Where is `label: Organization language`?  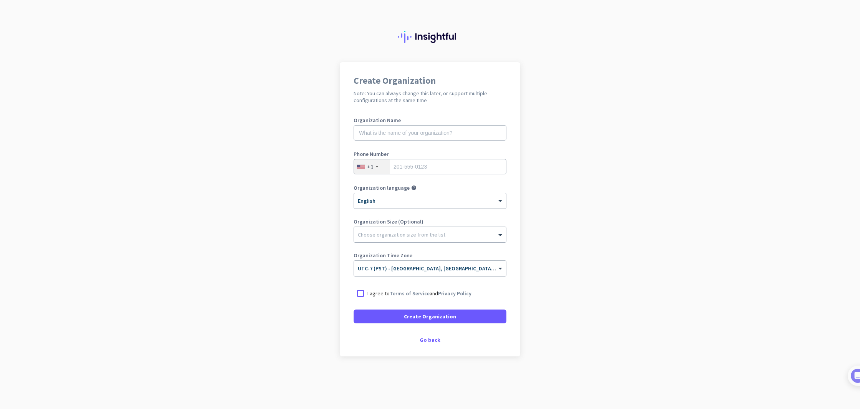 label: Organization language is located at coordinates (382, 188).